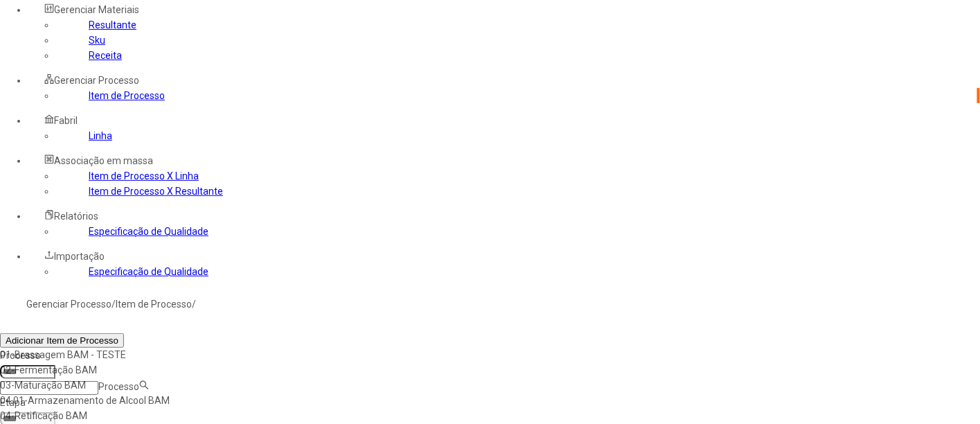 Image resolution: width=980 pixels, height=424 pixels. I want to click on span: Relatórios, so click(76, 216).